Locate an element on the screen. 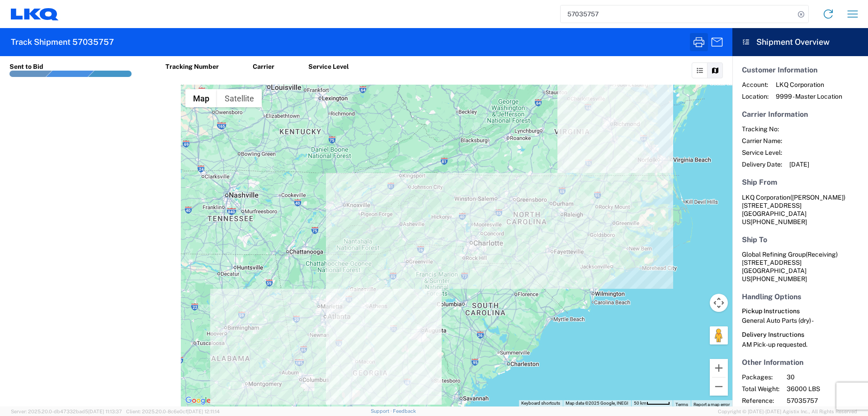  span: Packages: is located at coordinates (761, 377).